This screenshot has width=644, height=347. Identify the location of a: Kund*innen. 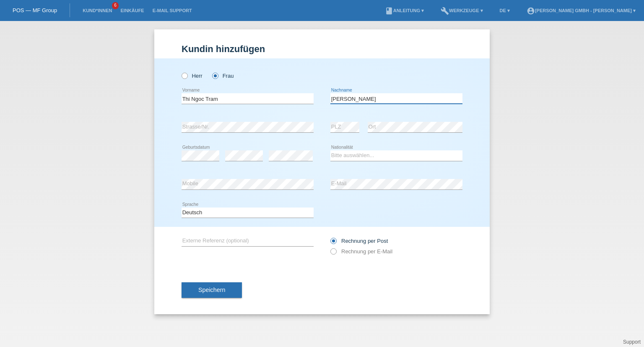
(97, 11).